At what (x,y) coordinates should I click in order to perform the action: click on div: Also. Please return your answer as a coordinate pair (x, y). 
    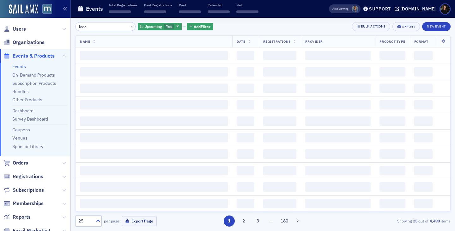
    Looking at the image, I should click on (335, 9).